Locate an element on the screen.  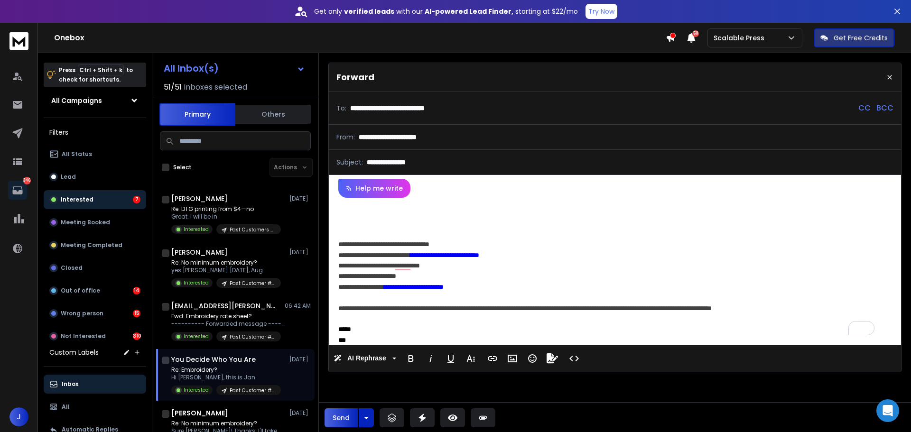
img: logo is located at coordinates (19, 41).